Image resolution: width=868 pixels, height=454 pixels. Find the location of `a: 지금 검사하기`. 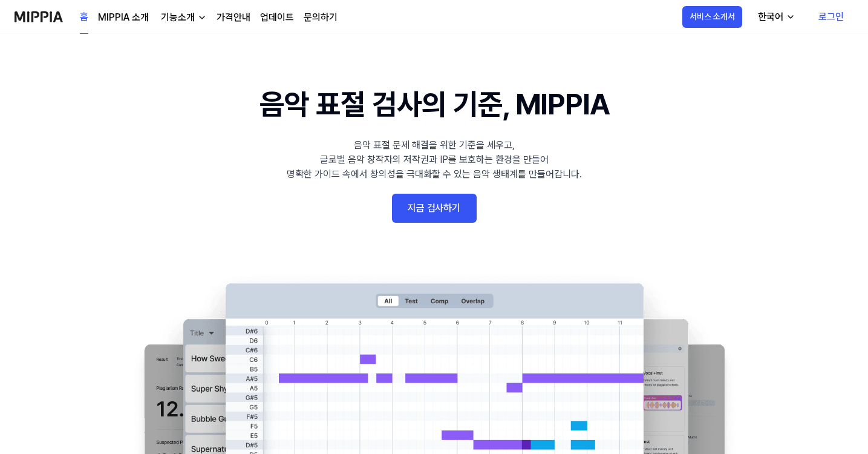

a: 지금 검사하기 is located at coordinates (434, 208).